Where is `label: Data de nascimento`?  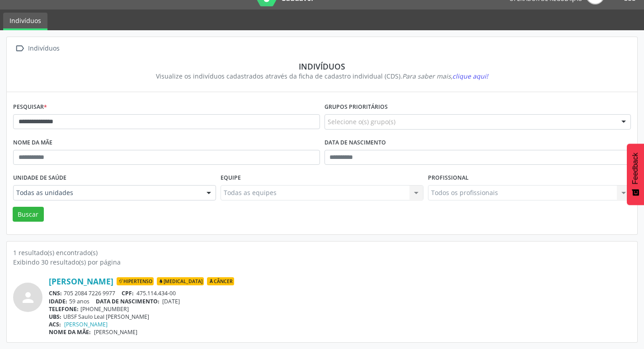 label: Data de nascimento is located at coordinates (355, 143).